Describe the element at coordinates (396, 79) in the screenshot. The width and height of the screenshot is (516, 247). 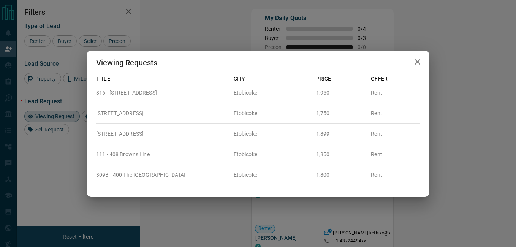
I see `p: Offer` at that location.